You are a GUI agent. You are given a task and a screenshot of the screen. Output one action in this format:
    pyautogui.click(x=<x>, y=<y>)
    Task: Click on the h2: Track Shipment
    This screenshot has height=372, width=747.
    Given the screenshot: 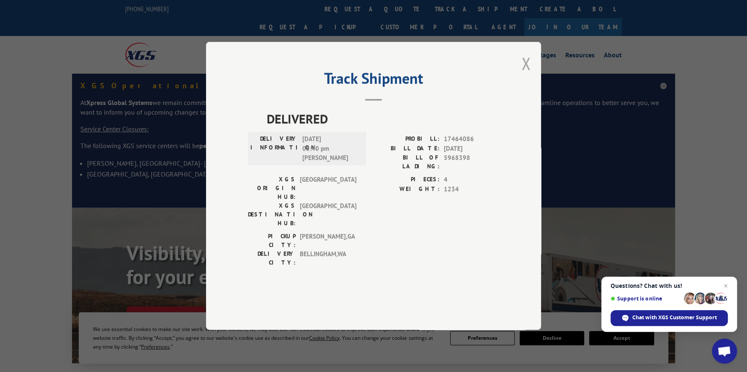 What is the action you would take?
    pyautogui.click(x=373, y=80)
    